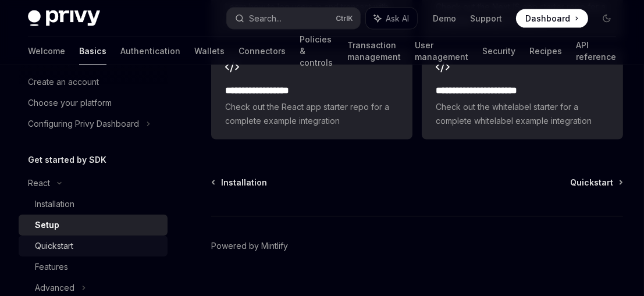  I want to click on div: Quickstart, so click(54, 246).